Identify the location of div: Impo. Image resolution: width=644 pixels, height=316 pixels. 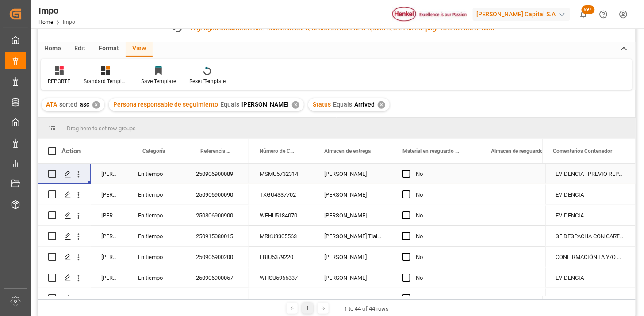
(57, 11).